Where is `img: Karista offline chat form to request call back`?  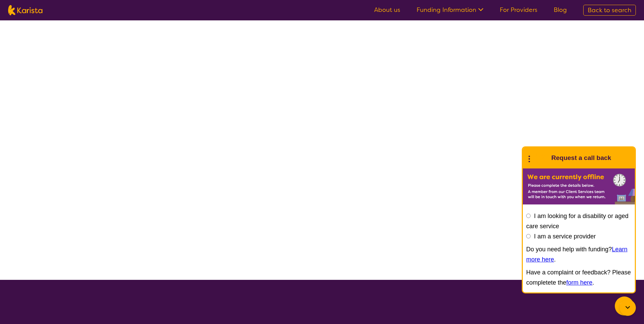 img: Karista offline chat form to request call back is located at coordinates (579, 186).